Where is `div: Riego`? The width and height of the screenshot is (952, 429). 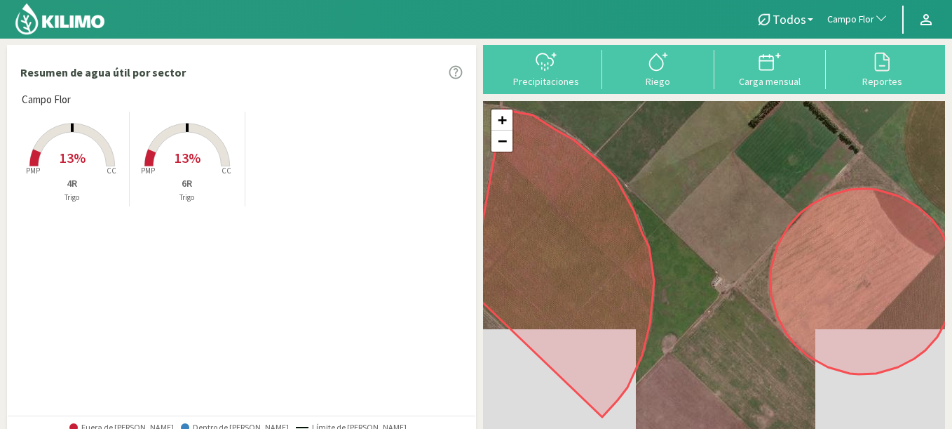 div: Riego is located at coordinates (659, 81).